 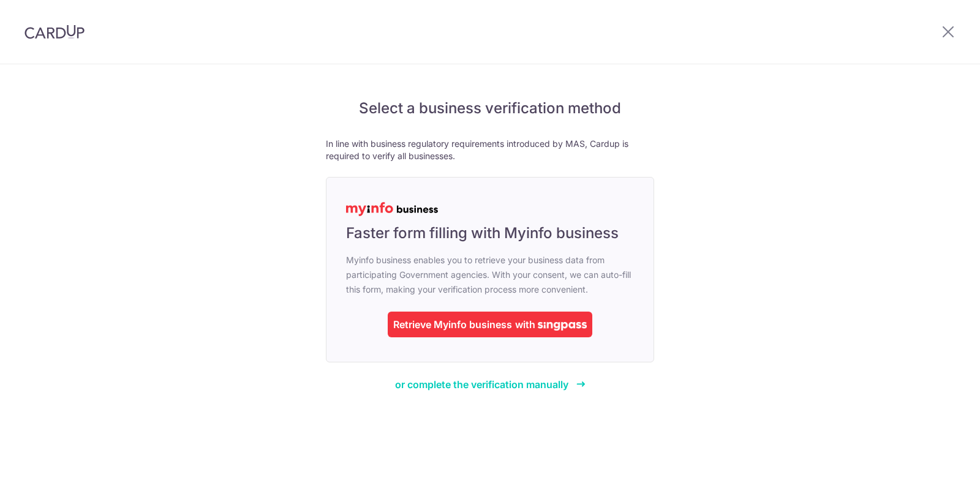 What do you see at coordinates (490, 384) in the screenshot?
I see `a: or complete the verification manually` at bounding box center [490, 384].